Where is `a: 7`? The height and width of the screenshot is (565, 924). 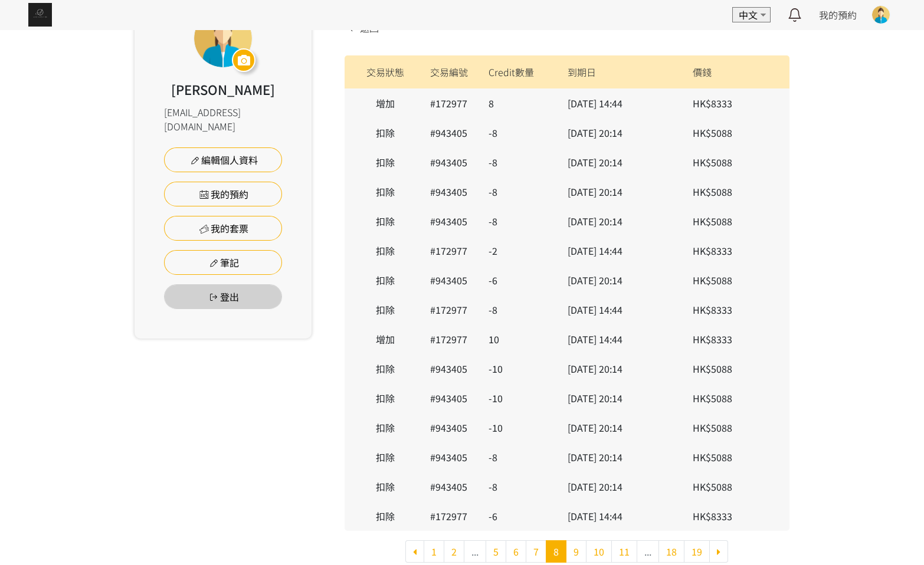
a: 7 is located at coordinates (536, 552).